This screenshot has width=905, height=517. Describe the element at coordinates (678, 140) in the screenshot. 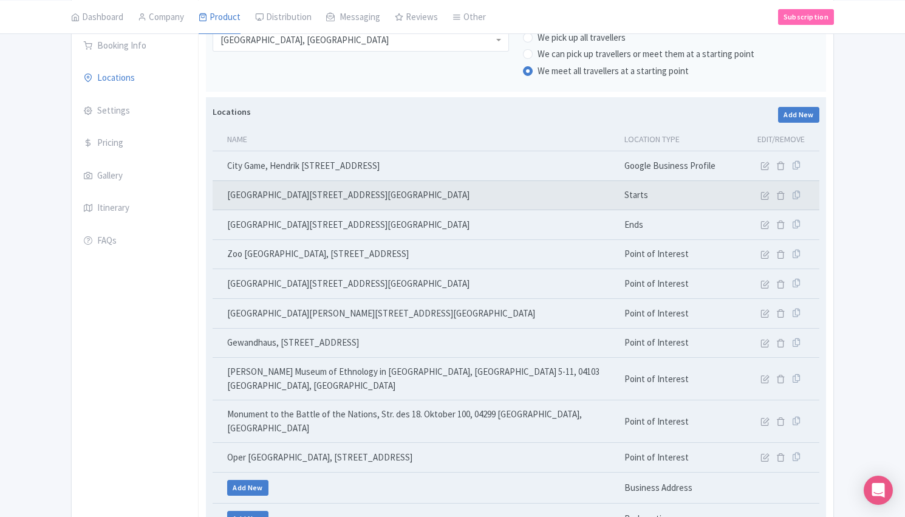

I see `th: Location type` at that location.